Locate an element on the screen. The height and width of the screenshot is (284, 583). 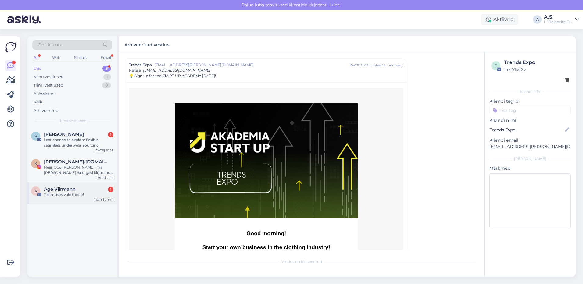
div: A.S. is located at coordinates (558, 17).